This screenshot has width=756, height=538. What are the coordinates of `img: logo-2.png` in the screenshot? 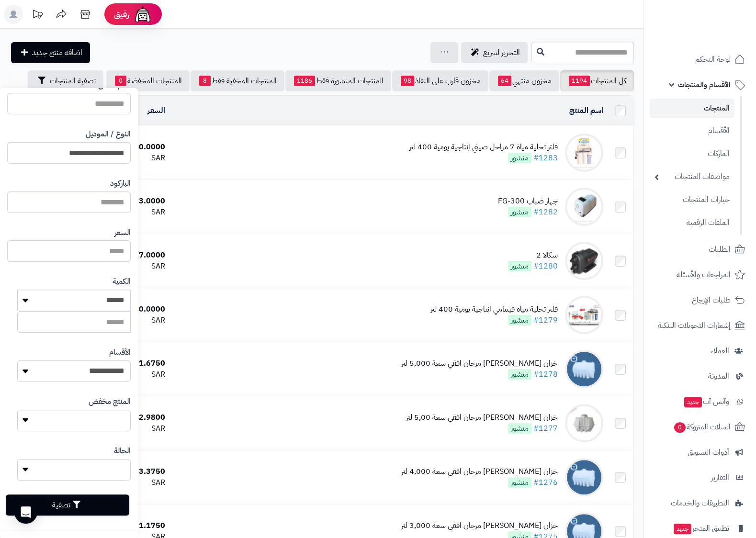 It's located at (718, 30).